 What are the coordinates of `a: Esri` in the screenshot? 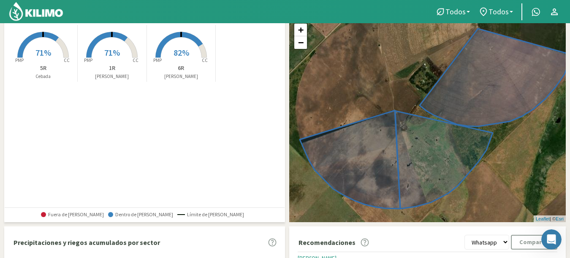 It's located at (559, 219).